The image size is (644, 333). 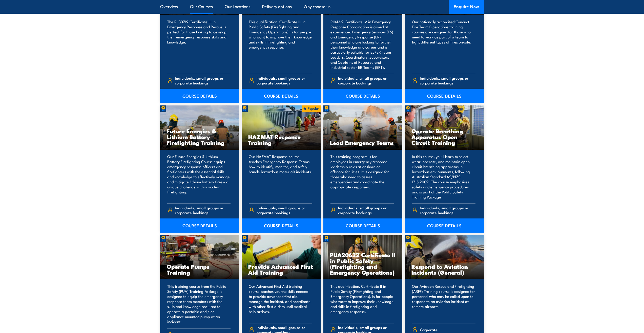 I want to click on h3: Operate Pumps Training, so click(x=200, y=269).